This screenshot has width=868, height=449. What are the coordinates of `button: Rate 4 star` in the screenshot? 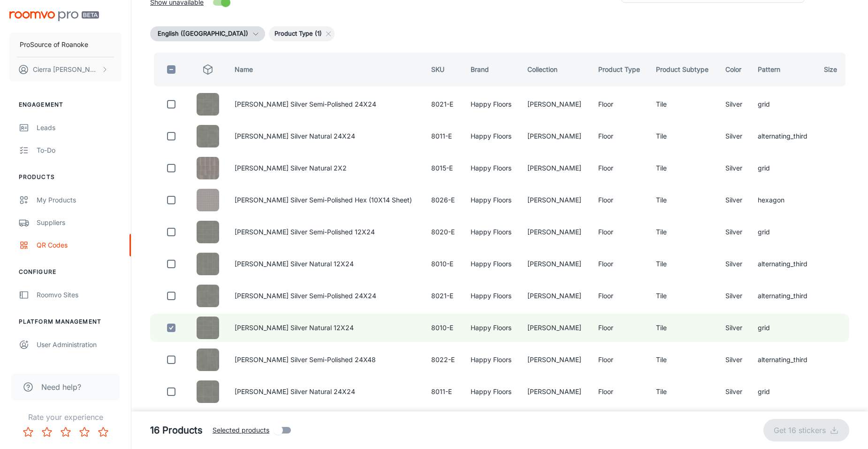 It's located at (84, 432).